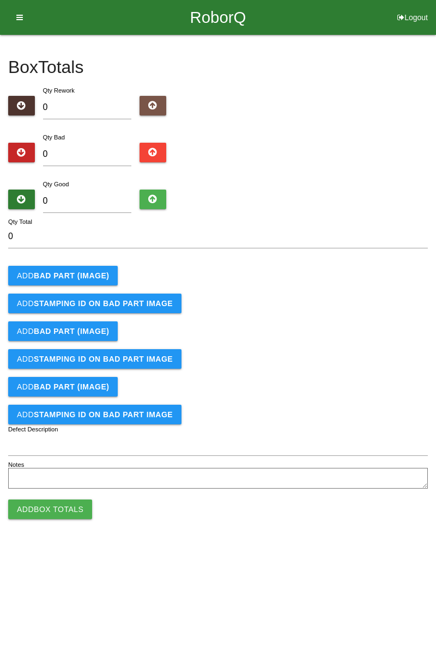  What do you see at coordinates (50, 509) in the screenshot?
I see `button: AddBox Totals` at bounding box center [50, 509].